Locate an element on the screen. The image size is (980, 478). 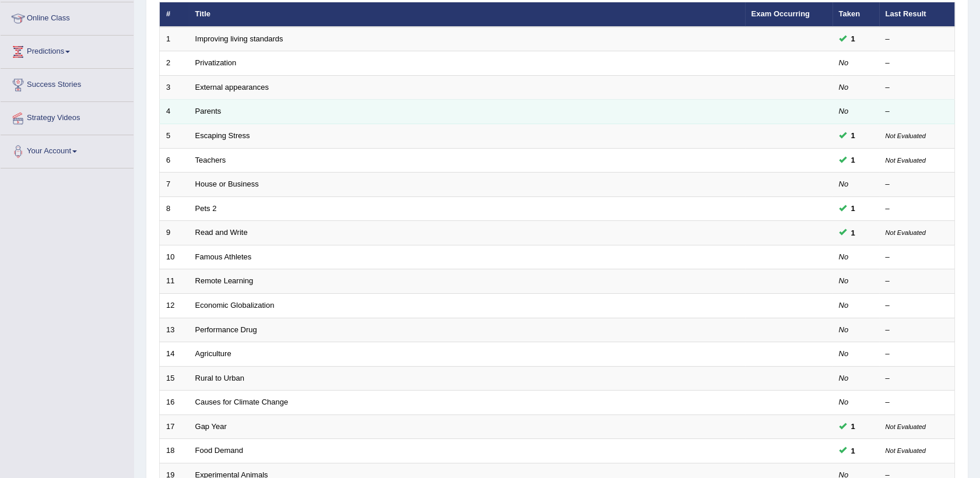
td: 8 is located at coordinates (174, 209).